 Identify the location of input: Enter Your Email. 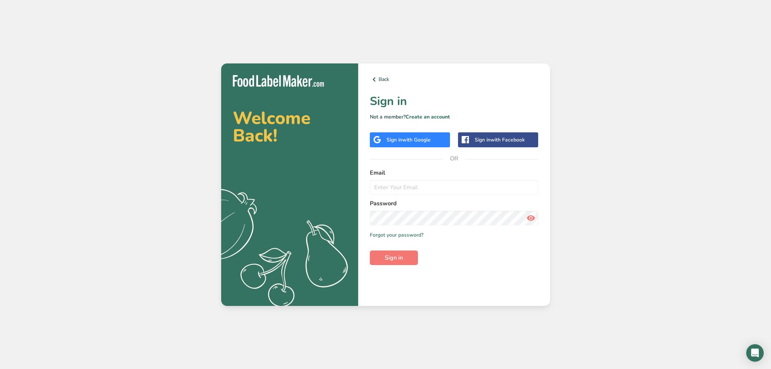
(454, 187).